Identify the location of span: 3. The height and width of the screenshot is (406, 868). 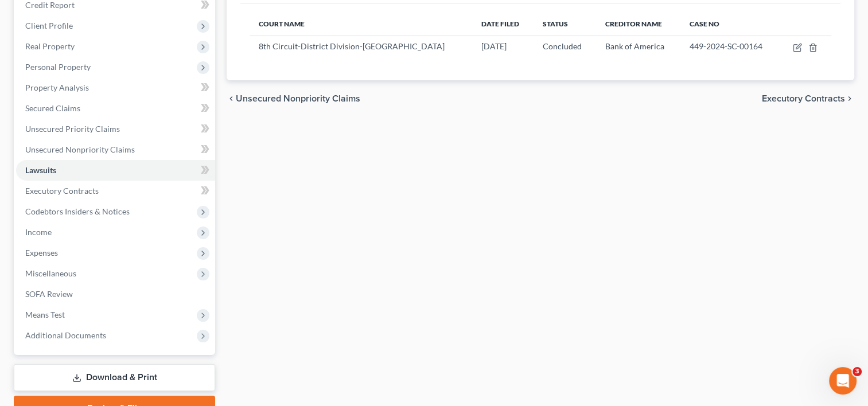
(857, 372).